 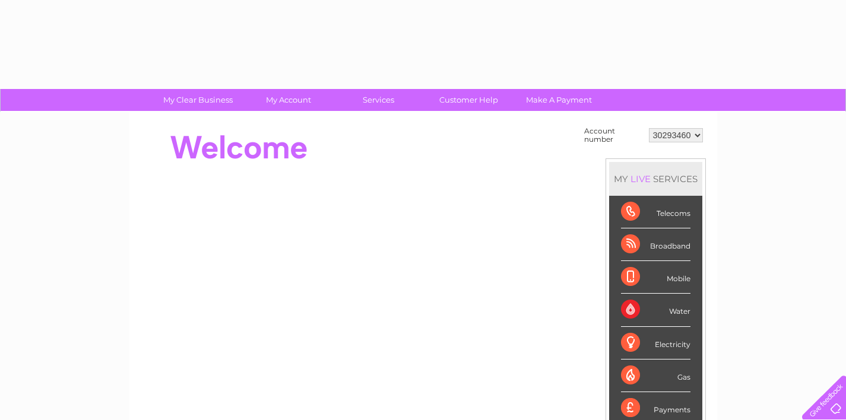 I want to click on div: LIVE, so click(x=641, y=179).